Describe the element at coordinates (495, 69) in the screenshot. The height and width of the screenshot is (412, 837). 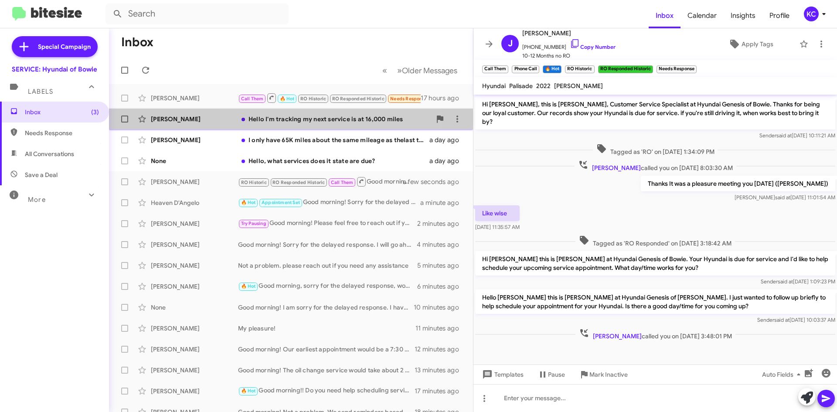
I see `small: Call Them` at that location.